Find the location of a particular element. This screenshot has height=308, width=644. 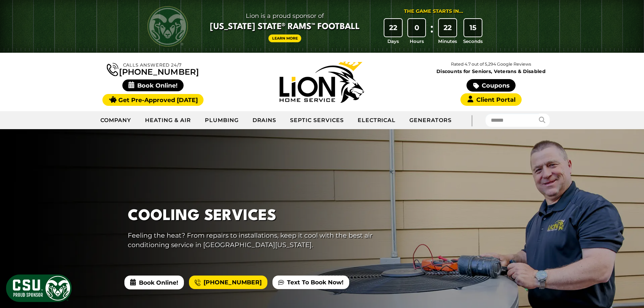

span: Days is located at coordinates (393, 41).